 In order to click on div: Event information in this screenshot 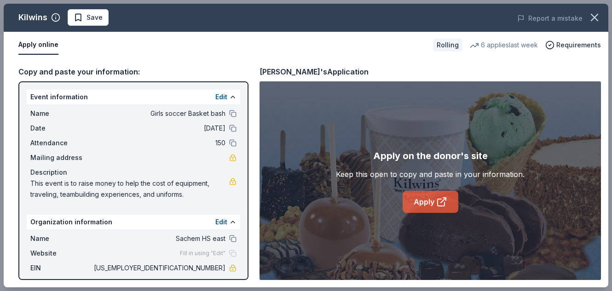, I will do `click(134, 97)`.